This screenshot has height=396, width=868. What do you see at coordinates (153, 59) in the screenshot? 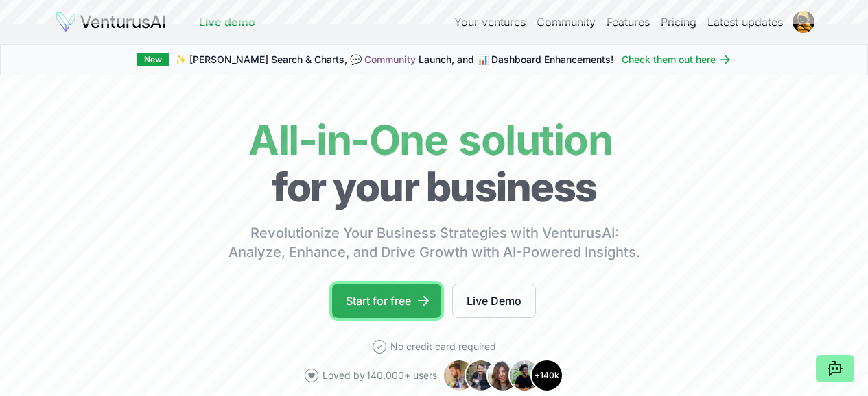
I see `div: New` at bounding box center [153, 59].